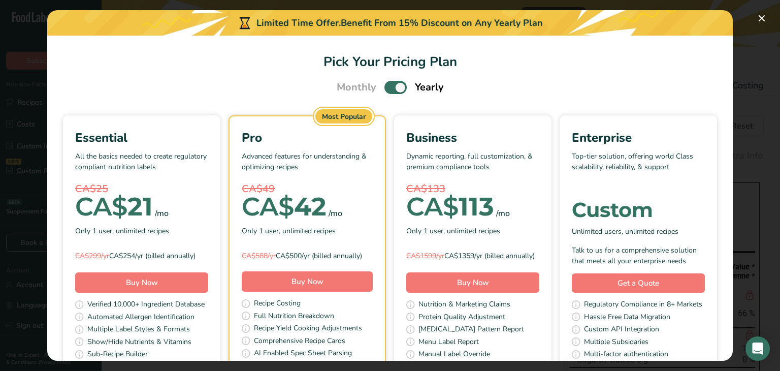 The width and height of the screenshot is (780, 371). What do you see at coordinates (464, 305) in the screenshot?
I see `span: Nutrition & Marketing Claims` at bounding box center [464, 305].